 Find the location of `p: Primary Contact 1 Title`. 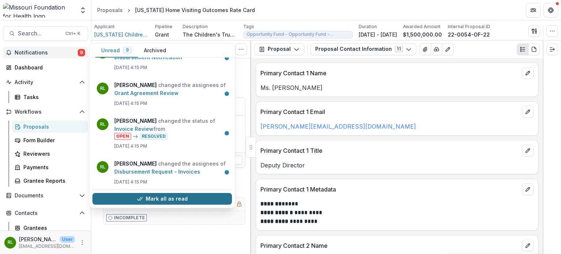

p: Primary Contact 1 Title is located at coordinates (390, 150).